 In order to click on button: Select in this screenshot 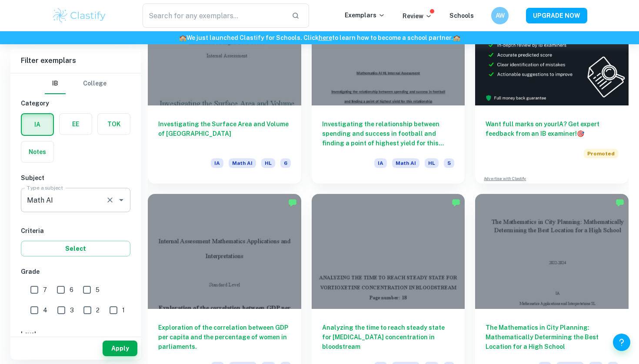, I will do `click(76, 249)`.